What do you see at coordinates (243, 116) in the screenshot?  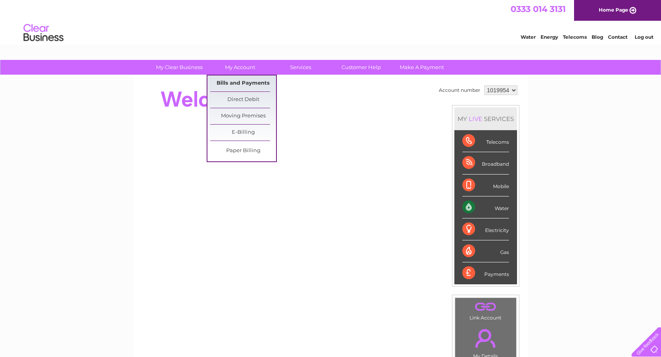 I see `a: Moving Premises` at bounding box center [243, 116].